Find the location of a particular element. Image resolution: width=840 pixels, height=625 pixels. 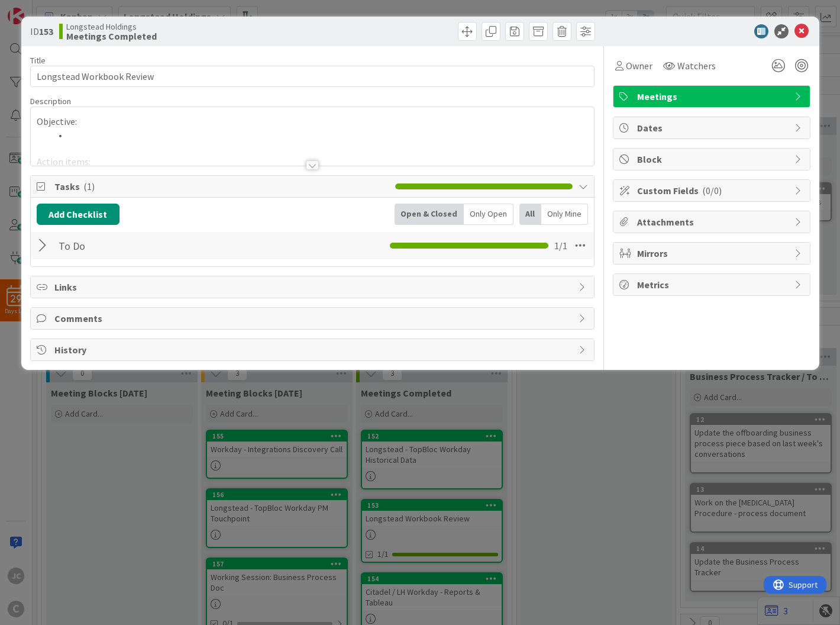

span: ID is located at coordinates (42, 32).